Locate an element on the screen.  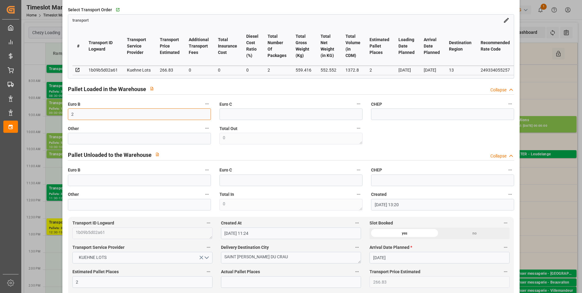
span: Created is located at coordinates (378, 194).